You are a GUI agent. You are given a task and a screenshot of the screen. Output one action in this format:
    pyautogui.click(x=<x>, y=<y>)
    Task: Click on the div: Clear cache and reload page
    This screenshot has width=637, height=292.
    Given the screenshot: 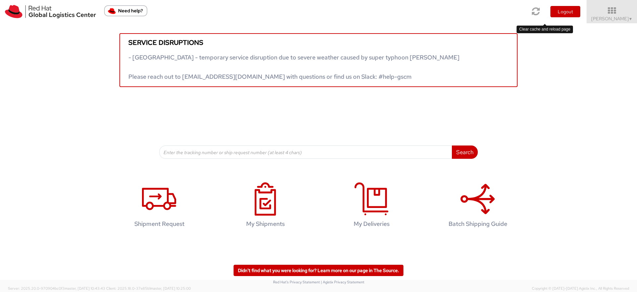 What is the action you would take?
    pyautogui.click(x=545, y=29)
    